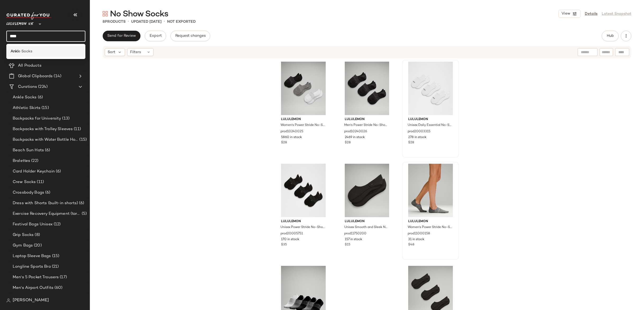 The image size is (644, 310). I want to click on span: Hub, so click(610, 36).